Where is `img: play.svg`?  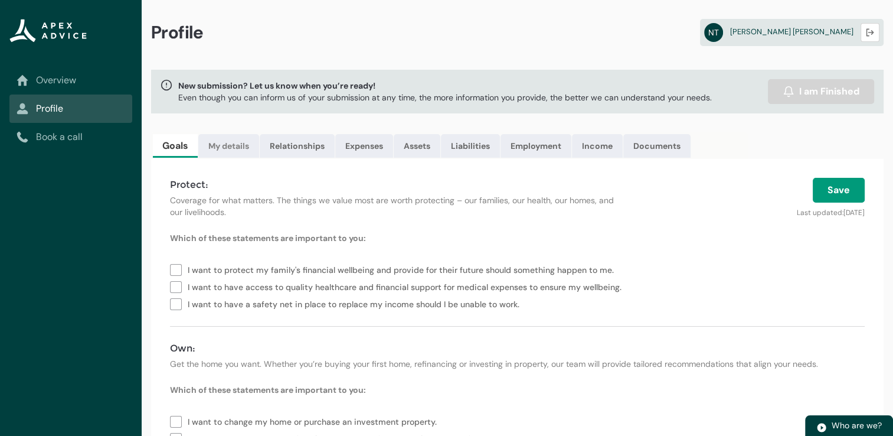
img: play.svg is located at coordinates (822, 428).